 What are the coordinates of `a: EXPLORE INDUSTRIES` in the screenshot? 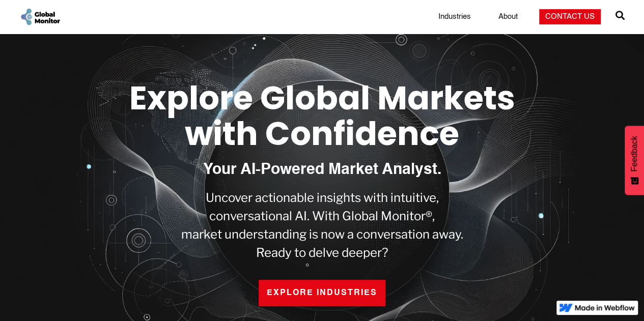 It's located at (322, 293).